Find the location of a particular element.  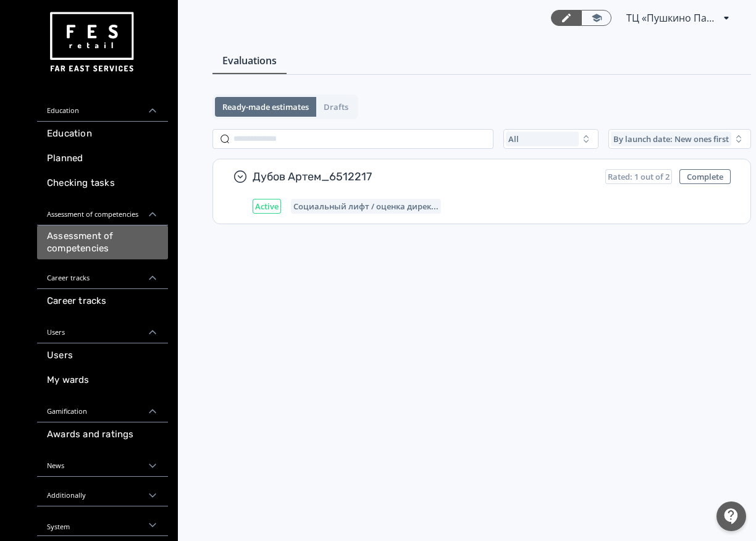

span: Drafts is located at coordinates (336, 106).